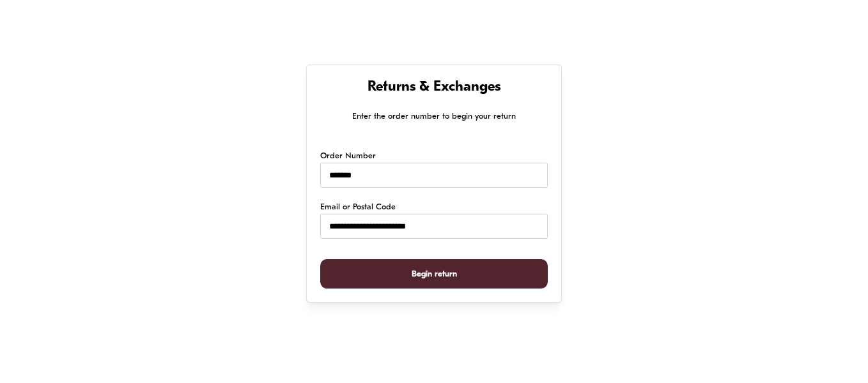 This screenshot has height=383, width=868. I want to click on h1: Returns & Exchanges, so click(434, 87).